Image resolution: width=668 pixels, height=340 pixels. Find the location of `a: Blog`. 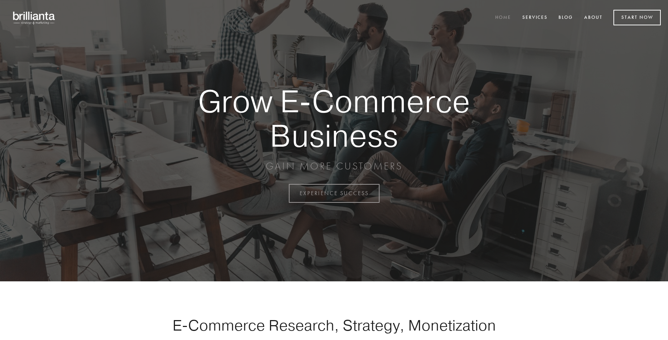

a: Blog is located at coordinates (566, 18).